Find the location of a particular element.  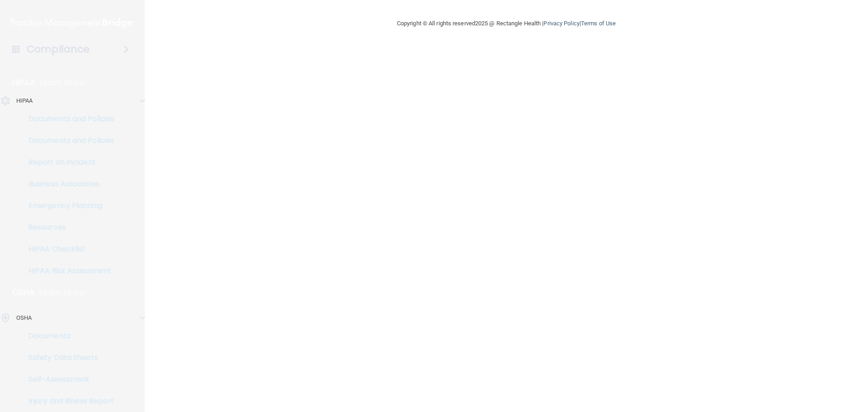

p: Documents is located at coordinates (67, 336).